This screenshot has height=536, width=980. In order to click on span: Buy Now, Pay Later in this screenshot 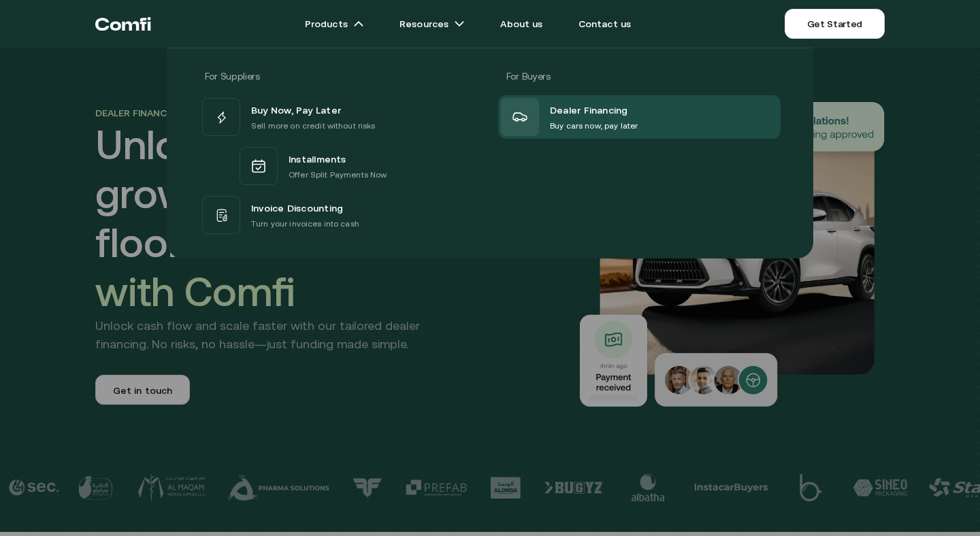, I will do `click(296, 110)`.